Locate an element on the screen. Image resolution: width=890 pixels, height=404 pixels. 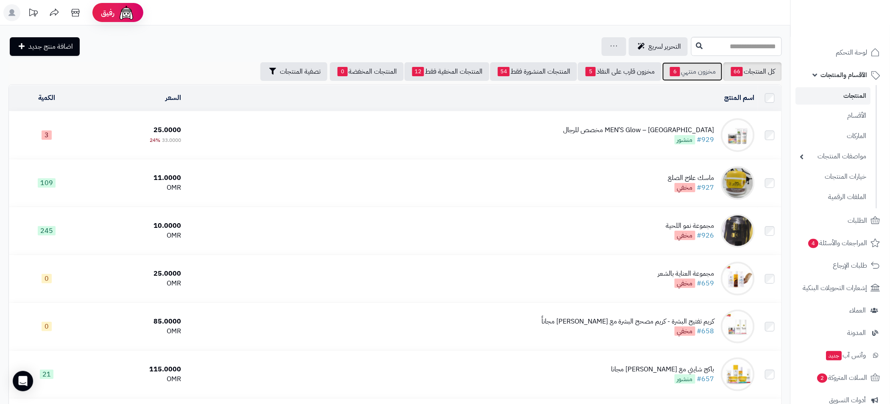
a: وآتس آبجديد is located at coordinates (840, 356).